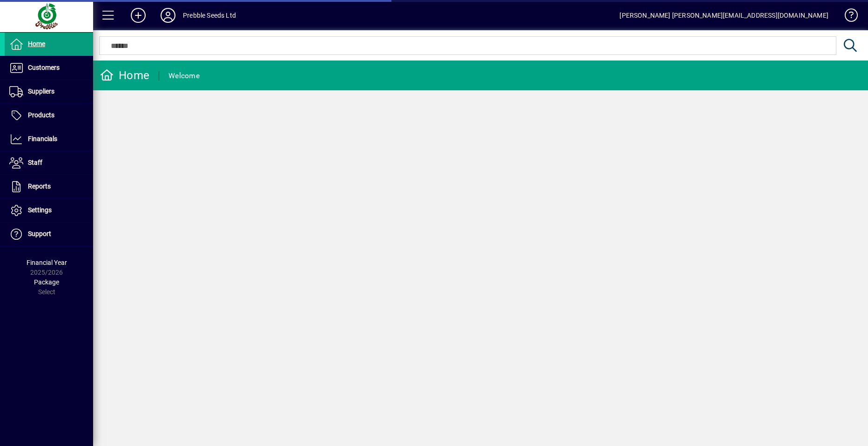 The height and width of the screenshot is (446, 868). Describe the element at coordinates (184, 76) in the screenshot. I see `div: Welcome` at that location.